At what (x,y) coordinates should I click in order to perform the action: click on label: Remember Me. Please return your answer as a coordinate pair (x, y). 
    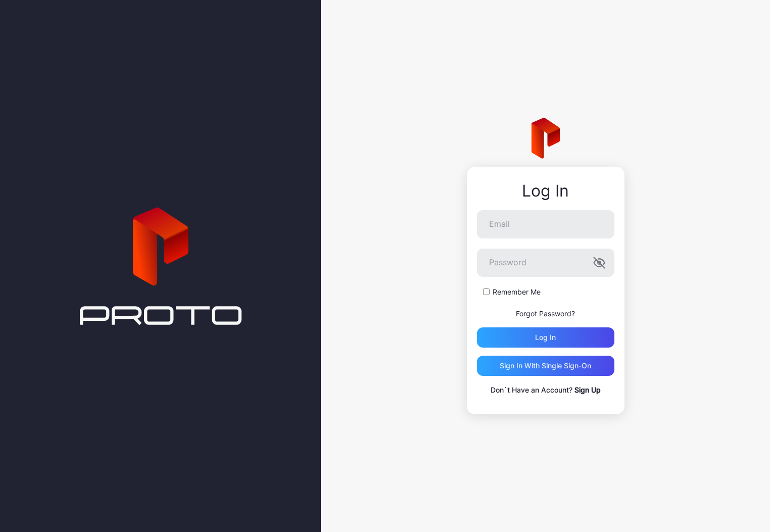
    Looking at the image, I should click on (516, 292).